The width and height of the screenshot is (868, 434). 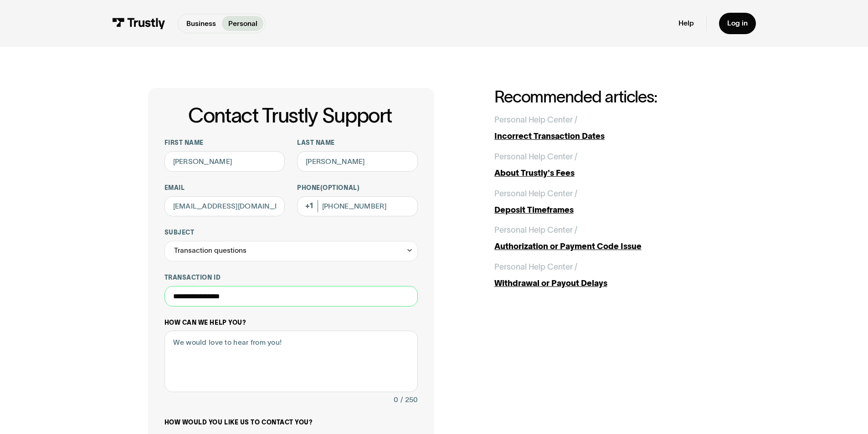 I want to click on div: About Trustly's Fees, so click(x=607, y=173).